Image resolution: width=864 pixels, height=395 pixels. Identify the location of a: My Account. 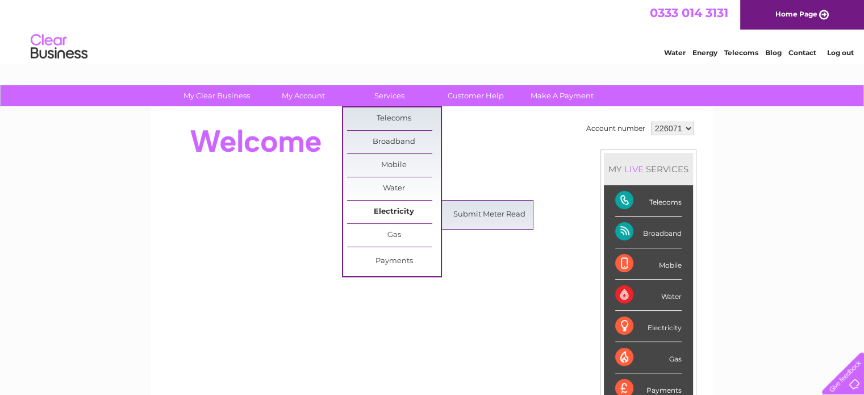
(303, 95).